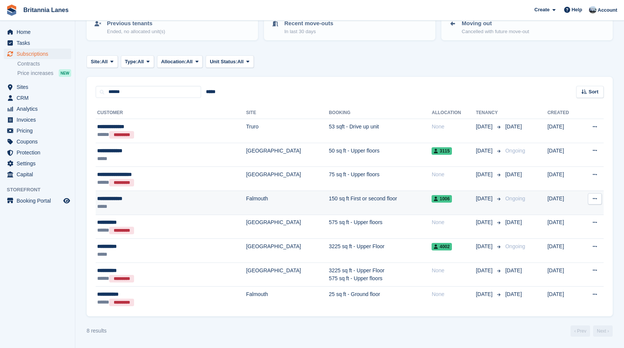 Image resolution: width=624 pixels, height=348 pixels. Describe the element at coordinates (380, 251) in the screenshot. I see `td: 3225 sq ft - Upper Floor` at that location.